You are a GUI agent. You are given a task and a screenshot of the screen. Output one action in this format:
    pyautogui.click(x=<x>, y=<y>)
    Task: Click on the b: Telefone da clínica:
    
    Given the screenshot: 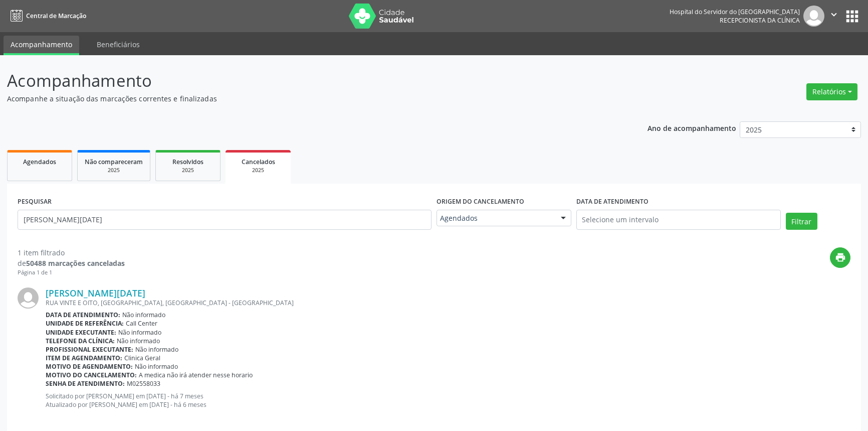 What is the action you would take?
    pyautogui.click(x=80, y=341)
    